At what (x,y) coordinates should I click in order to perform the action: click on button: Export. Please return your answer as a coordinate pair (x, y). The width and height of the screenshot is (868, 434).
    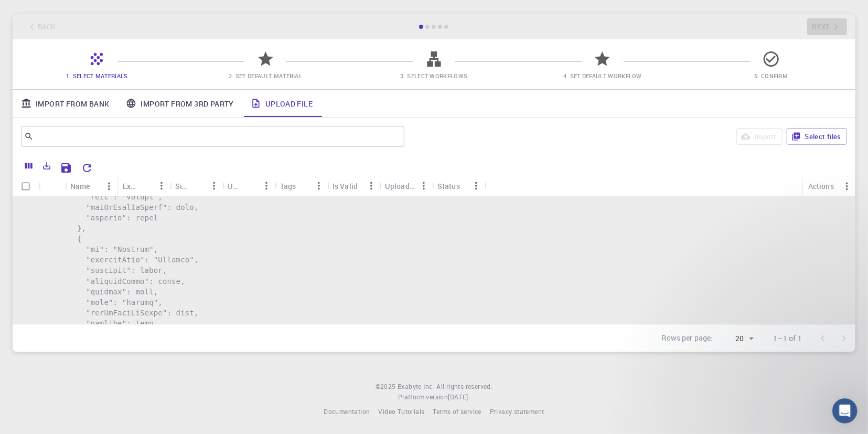
    Looking at the image, I should click on (46, 166).